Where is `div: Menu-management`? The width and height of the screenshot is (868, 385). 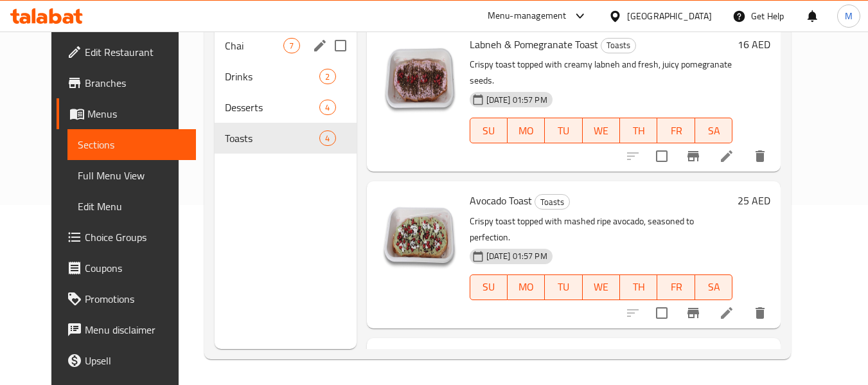
div: Menu-management is located at coordinates (527, 16).